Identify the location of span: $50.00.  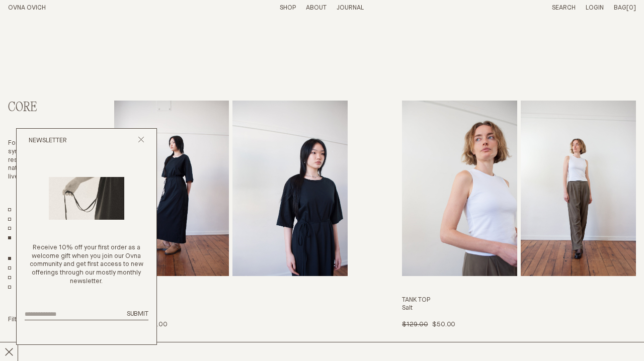
(444, 324).